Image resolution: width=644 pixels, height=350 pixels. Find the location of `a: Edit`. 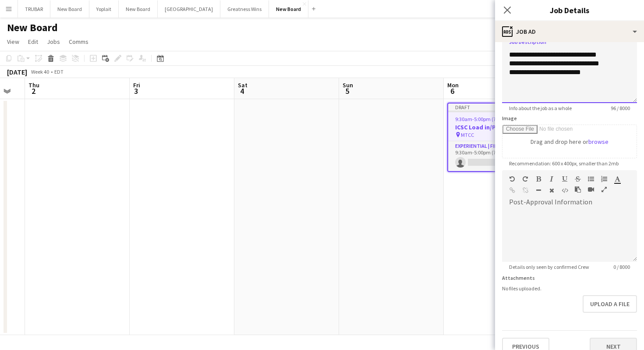

a: Edit is located at coordinates (33, 42).